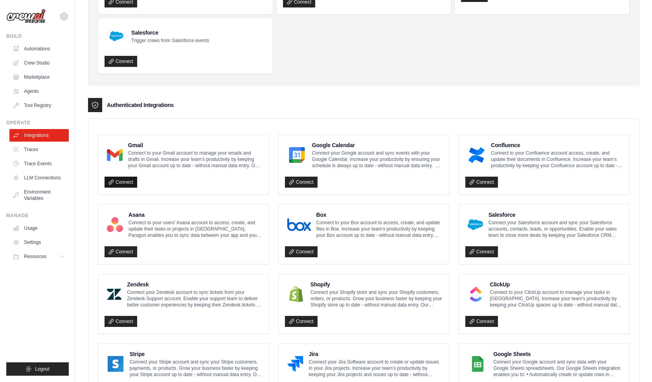 This screenshot has width=652, height=382. What do you see at coordinates (39, 195) in the screenshot?
I see `a: Environment Variables` at bounding box center [39, 195].